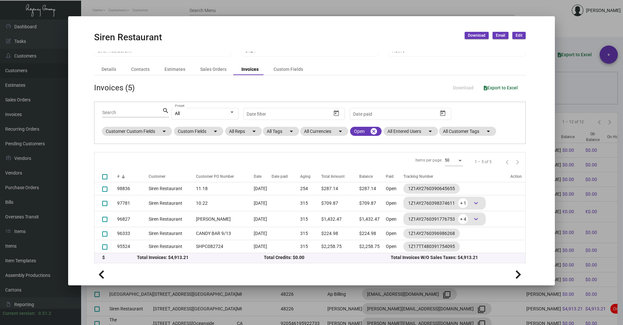  What do you see at coordinates (133, 219) in the screenshot?
I see `td: 96827` at bounding box center [133, 219].